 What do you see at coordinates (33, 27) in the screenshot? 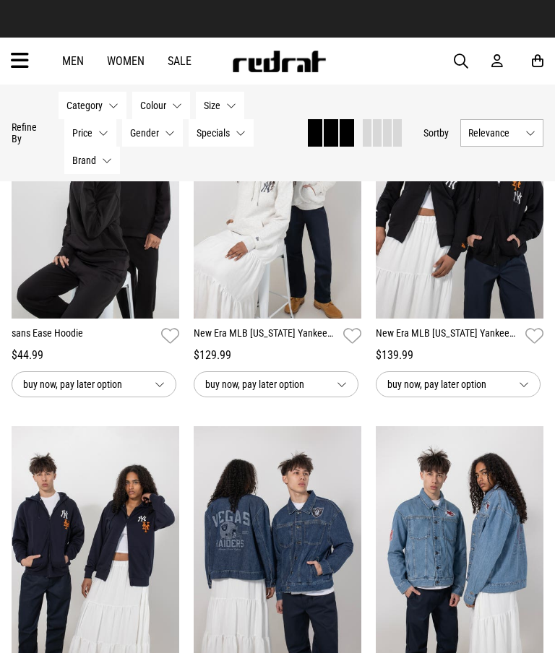
I see `button: Open LiveChat chat widget` at bounding box center [33, 27].